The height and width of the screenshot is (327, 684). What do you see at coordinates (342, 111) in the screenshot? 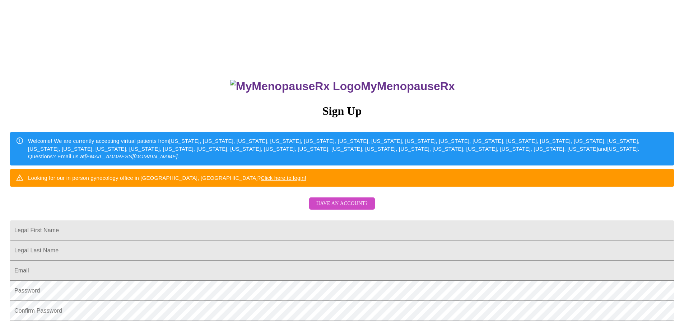
I see `h3: Sign Up` at bounding box center [342, 111].